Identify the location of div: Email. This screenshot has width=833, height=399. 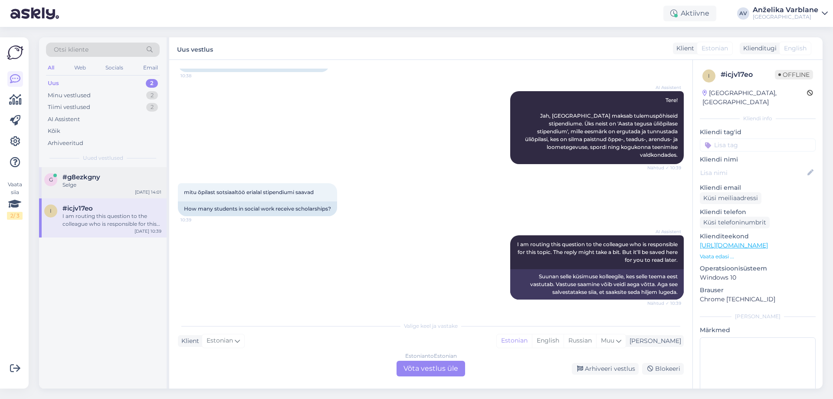
(151, 68).